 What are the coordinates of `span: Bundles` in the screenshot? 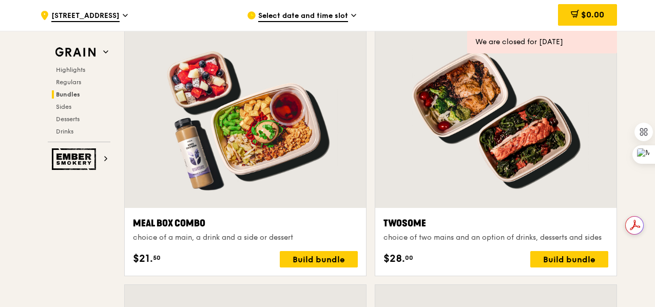 It's located at (68, 94).